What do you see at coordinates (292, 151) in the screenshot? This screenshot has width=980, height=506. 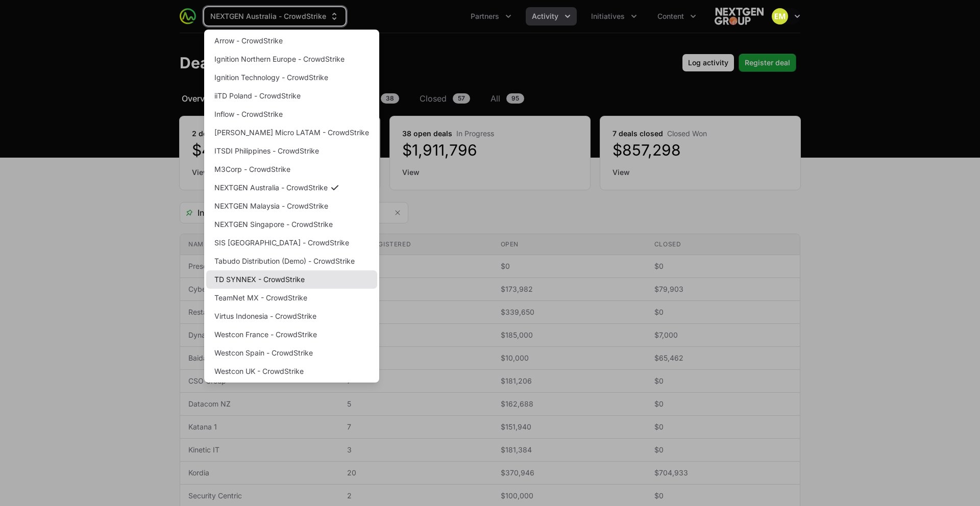 I see `a: ITSDI Philippines - CrowdStrike` at bounding box center [292, 151].